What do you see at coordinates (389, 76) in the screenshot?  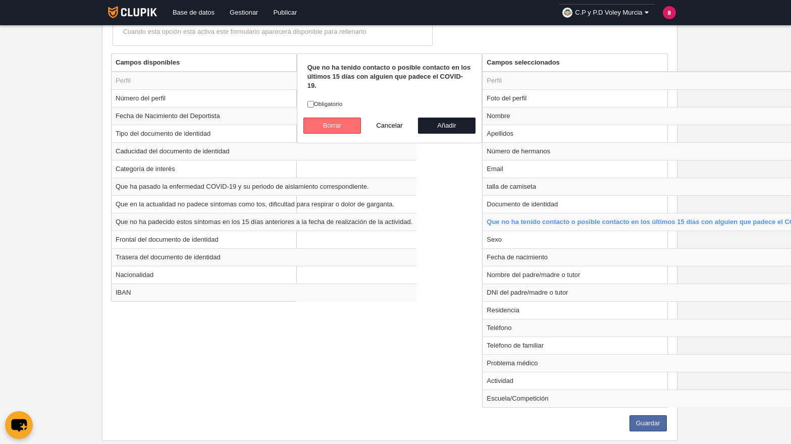 I see `strong: Que no ha tenido contacto o posible contacto en los últimos 15 días con alguien que padece el COV...` at bounding box center [389, 76].